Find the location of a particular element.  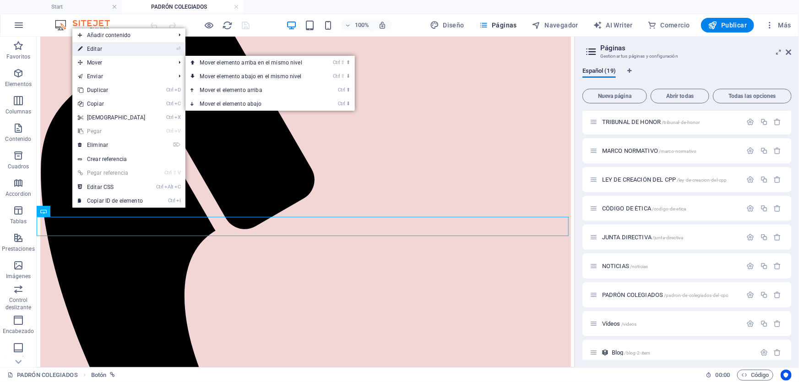

i: Este elemento está vinculado is located at coordinates (112, 375).